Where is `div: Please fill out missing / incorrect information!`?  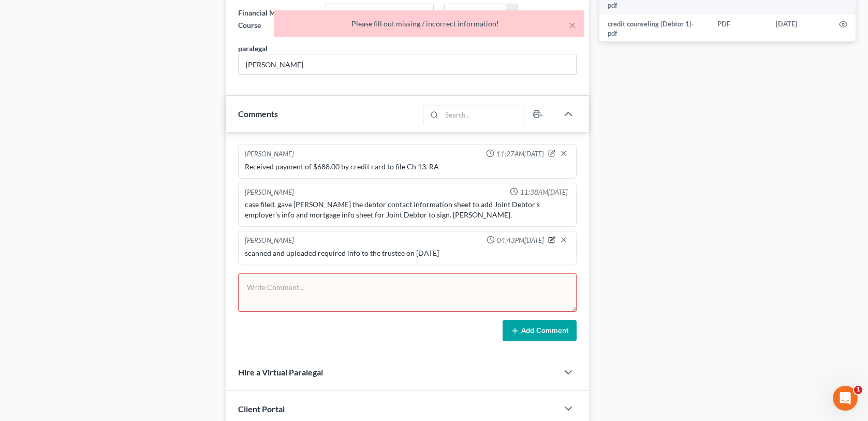 div: Please fill out missing / incorrect information! is located at coordinates (429, 24).